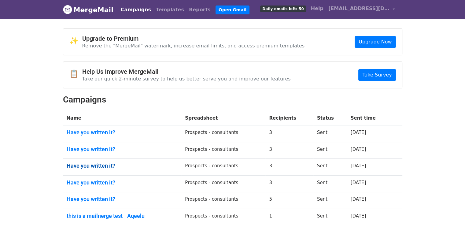  What do you see at coordinates (330, 118) in the screenshot?
I see `th: Status` at bounding box center [330, 118].